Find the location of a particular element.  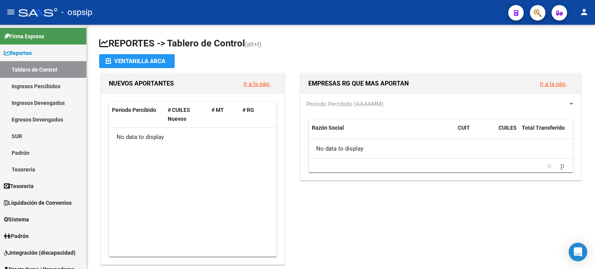

span: # RG is located at coordinates (248, 110).